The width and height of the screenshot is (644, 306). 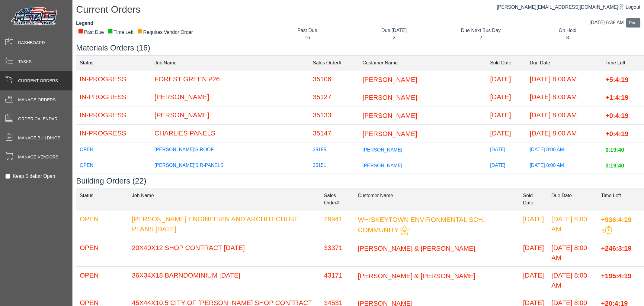 What do you see at coordinates (405, 230) in the screenshot?
I see `img: This customer should be prioritized` at bounding box center [405, 230].